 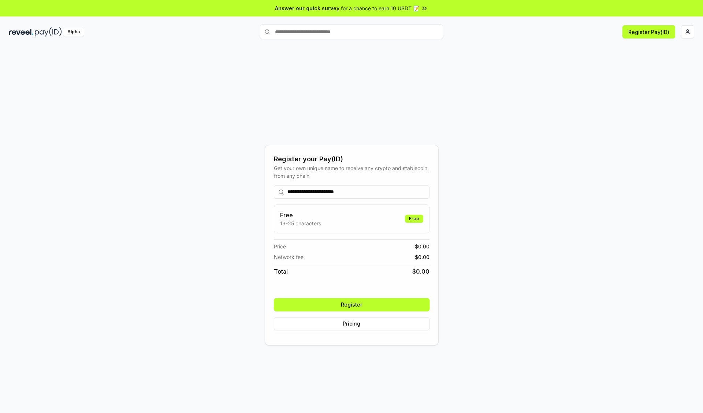 I want to click on span: Answer our quick survey, so click(x=307, y=8).